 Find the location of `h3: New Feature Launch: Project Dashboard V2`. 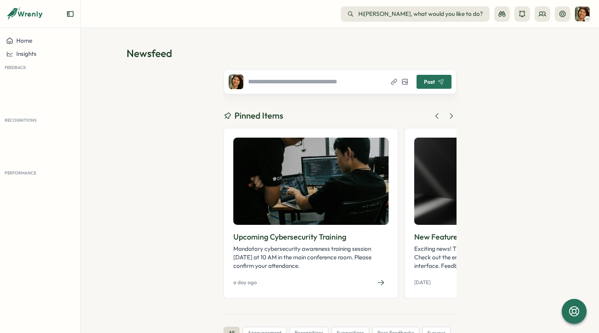

h3: New Feature Launch: Project Dashboard V2 is located at coordinates (492, 237).